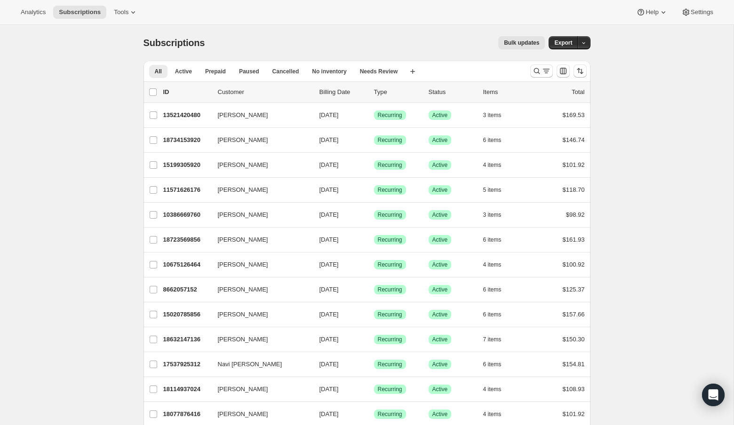 This screenshot has height=425, width=734. Describe the element at coordinates (187, 389) in the screenshot. I see `p: 18114937024` at that location.